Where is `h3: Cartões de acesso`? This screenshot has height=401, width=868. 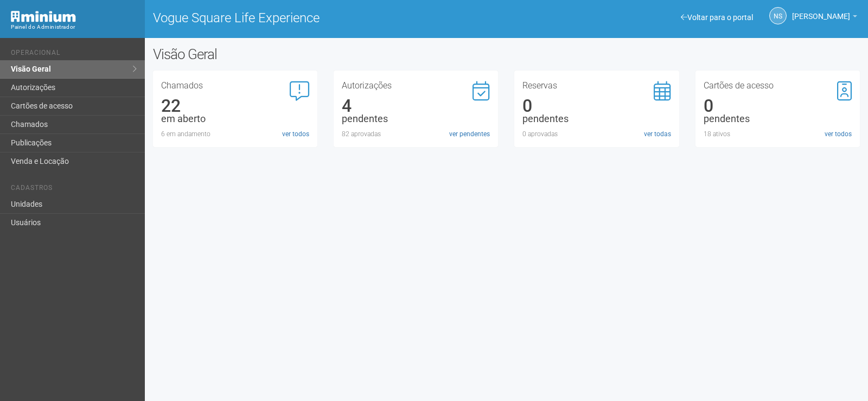
h3: Cartões de acesso is located at coordinates (777, 86).